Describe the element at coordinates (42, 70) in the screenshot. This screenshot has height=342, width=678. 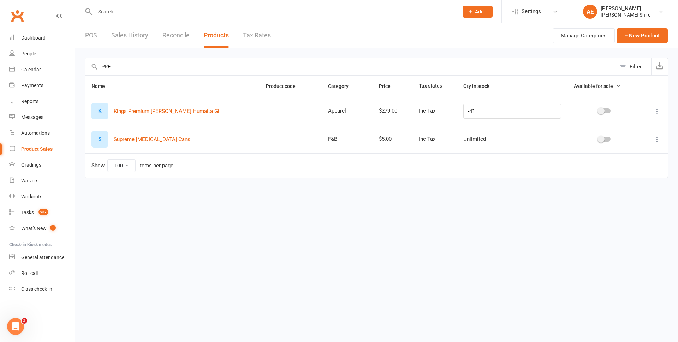
I see `a: Calendar` at that location.